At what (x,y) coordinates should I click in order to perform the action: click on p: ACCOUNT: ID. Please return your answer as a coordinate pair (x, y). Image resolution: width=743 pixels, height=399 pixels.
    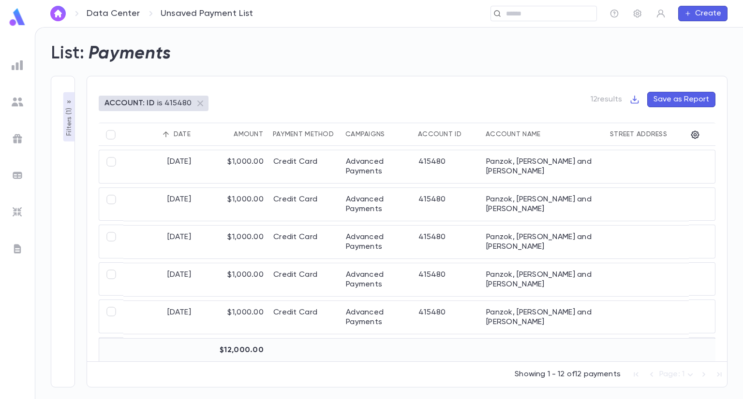
    Looking at the image, I should click on (129, 103).